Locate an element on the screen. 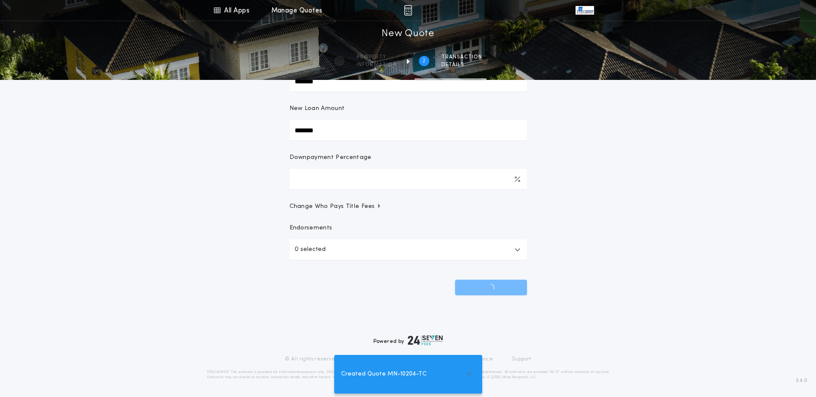  h1: New Quote is located at coordinates (408, 34).